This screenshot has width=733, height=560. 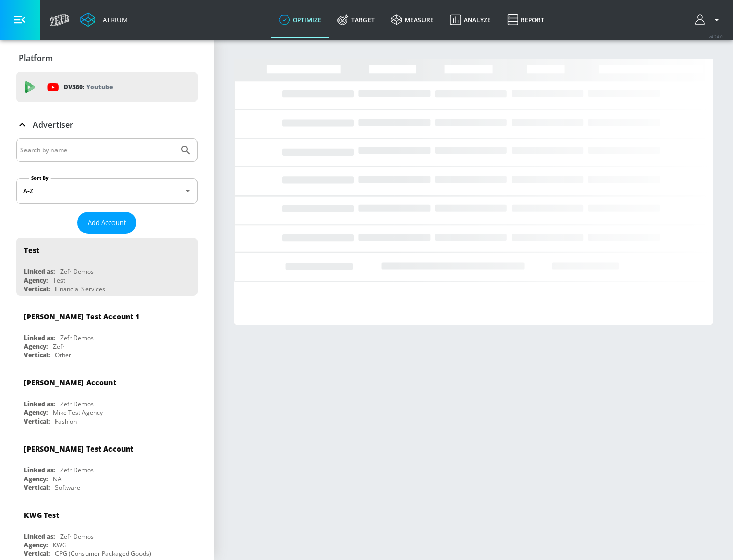 I want to click on div: TestLinked as:Zefr DemosAgency:TestVertical:Financial Services, so click(x=107, y=267).